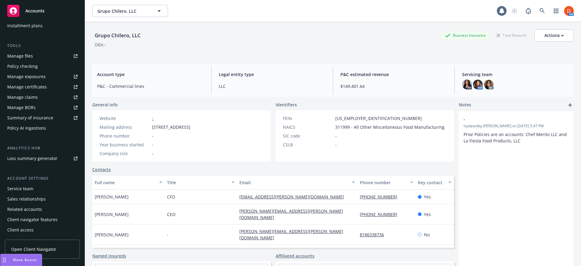 This screenshot has height=266, width=581. What do you see at coordinates (571, 105) in the screenshot?
I see `a: add` at bounding box center [571, 105].